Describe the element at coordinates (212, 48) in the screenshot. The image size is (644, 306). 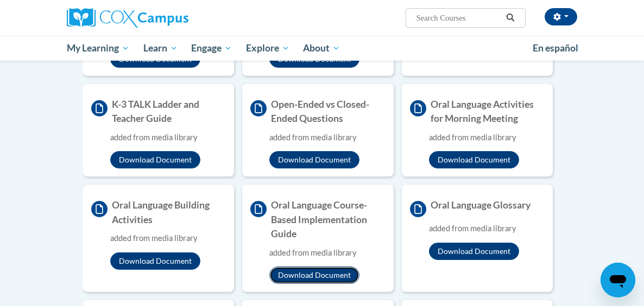
I see `span: Engage` at that location.